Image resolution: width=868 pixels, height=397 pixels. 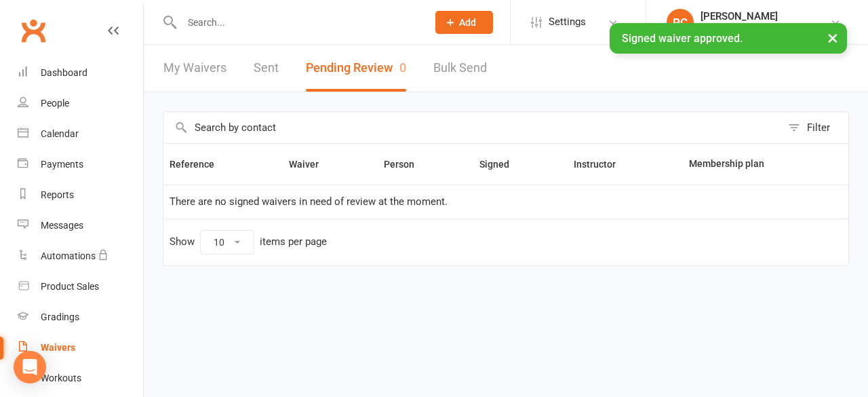 What do you see at coordinates (472, 127) in the screenshot?
I see `input: Search by contact` at bounding box center [472, 127].